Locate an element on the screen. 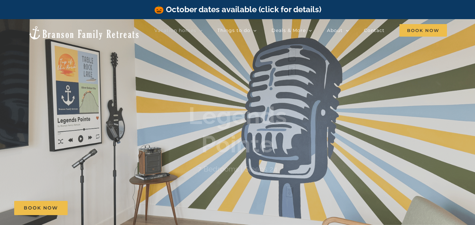 This screenshot has height=225, width=475. b: Legends Pointe is located at coordinates (237, 130).